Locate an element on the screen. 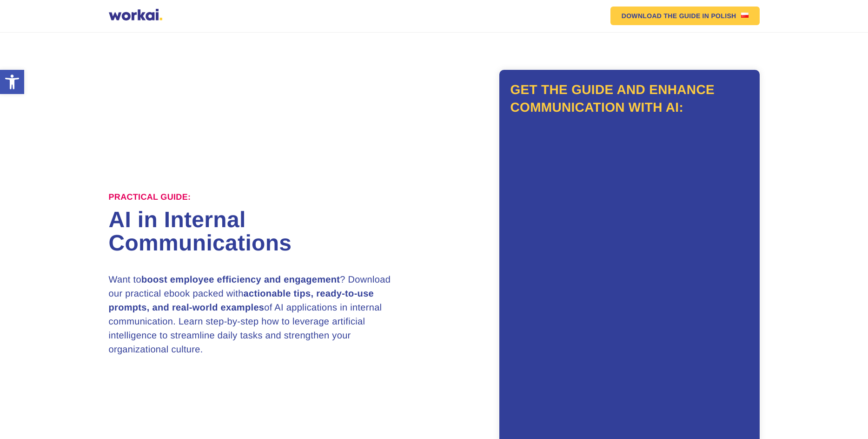 The image size is (868, 439). strong: boost employee efficiency and engagement is located at coordinates (241, 279).